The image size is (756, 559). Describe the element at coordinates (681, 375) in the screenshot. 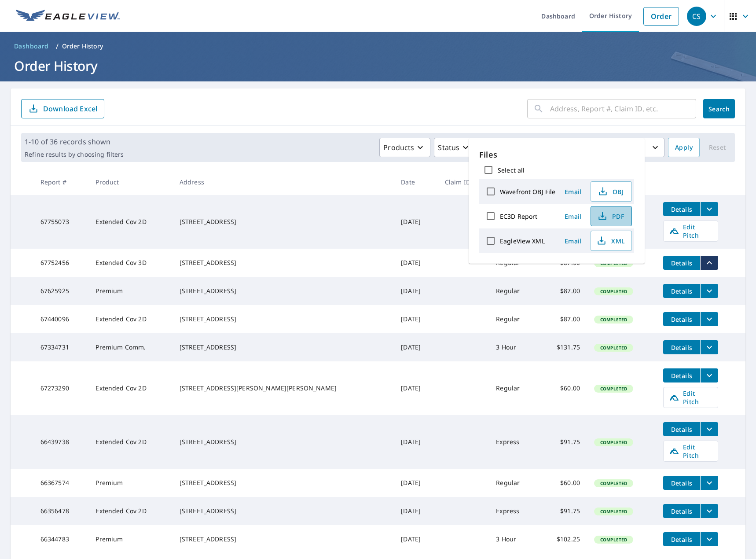

I see `button: detailsBtn-67273290` at that location.